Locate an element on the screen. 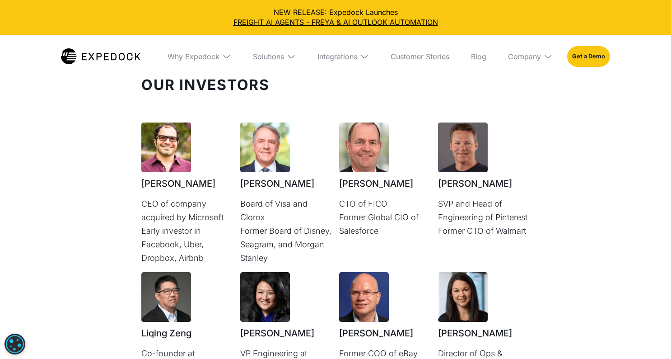 The image size is (671, 359). div: NEW RELEASE: Expedock Launches is located at coordinates (336, 17).